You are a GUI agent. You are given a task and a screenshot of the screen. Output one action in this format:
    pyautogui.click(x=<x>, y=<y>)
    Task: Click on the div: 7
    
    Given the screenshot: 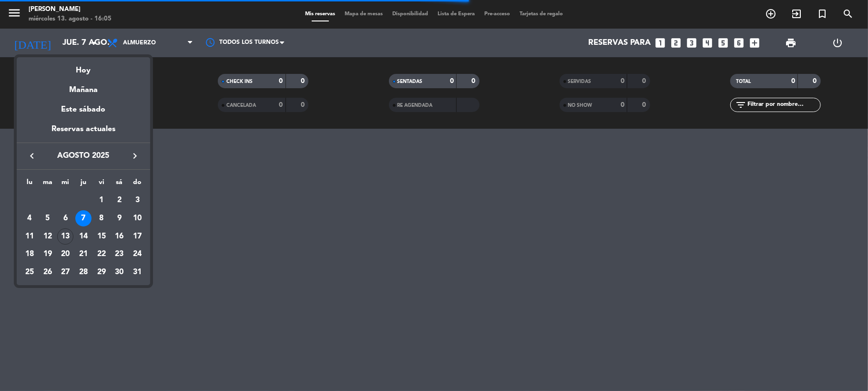 What is the action you would take?
    pyautogui.click(x=84, y=219)
    